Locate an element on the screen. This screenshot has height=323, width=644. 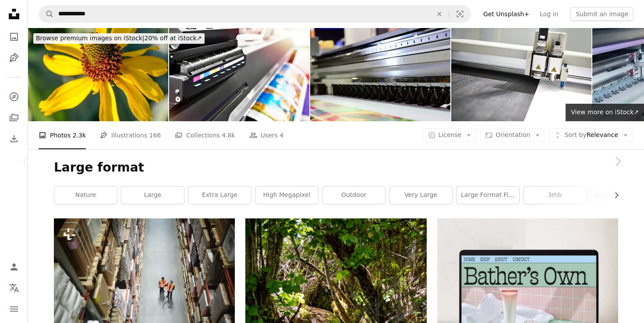
a: Illustrations 166 is located at coordinates (130, 136).